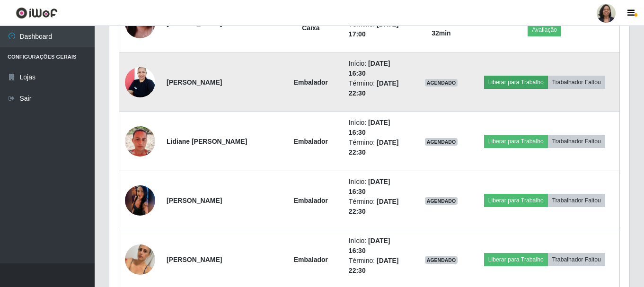 This screenshot has width=644, height=287. Describe the element at coordinates (36, 13) in the screenshot. I see `img: CoreUI Logo` at that location.